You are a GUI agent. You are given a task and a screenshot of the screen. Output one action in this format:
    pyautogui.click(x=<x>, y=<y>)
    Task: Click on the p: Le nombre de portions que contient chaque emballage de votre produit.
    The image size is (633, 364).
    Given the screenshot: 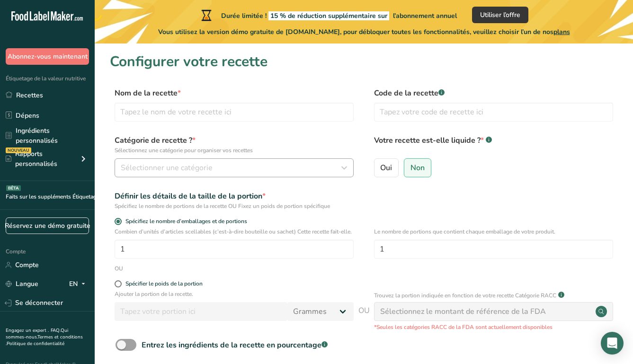 What is the action you would take?
    pyautogui.click(x=493, y=232)
    